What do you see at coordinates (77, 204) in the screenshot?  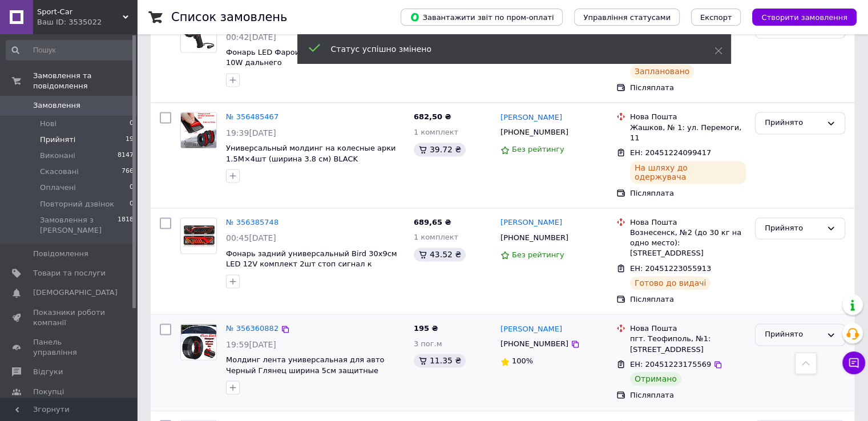 I see `span: Повторний дзвінок` at bounding box center [77, 204].